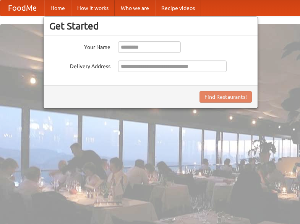 Image resolution: width=300 pixels, height=224 pixels. Describe the element at coordinates (135, 8) in the screenshot. I see `a: Who we are` at that location.